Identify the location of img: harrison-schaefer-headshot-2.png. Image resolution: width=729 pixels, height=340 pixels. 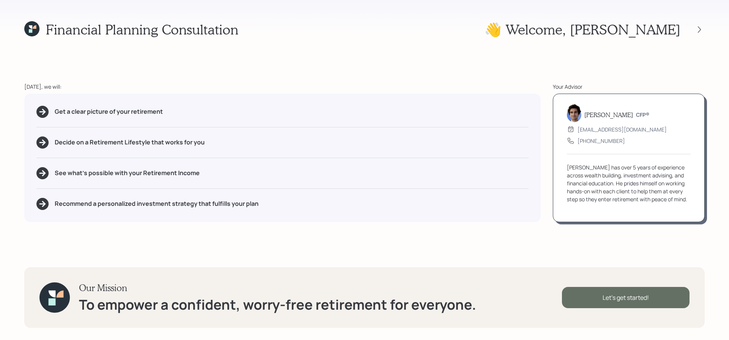
(574, 113).